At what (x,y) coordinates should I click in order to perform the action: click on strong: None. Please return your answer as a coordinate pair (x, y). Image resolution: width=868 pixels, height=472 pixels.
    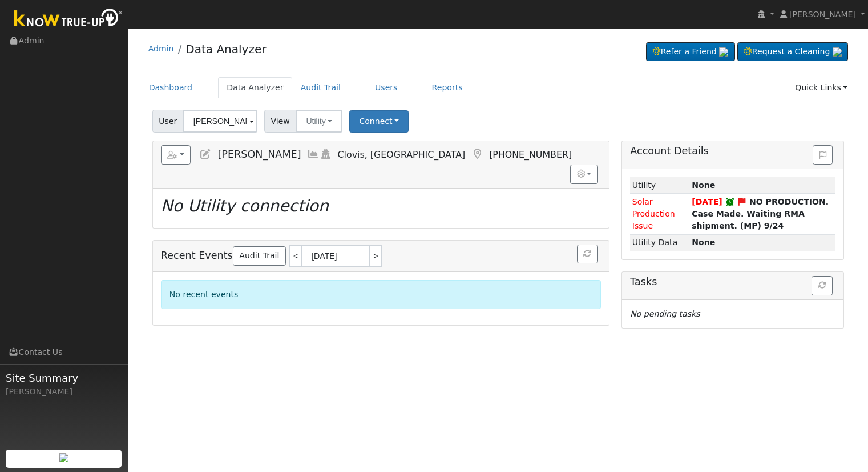
    Looking at the image, I should click on (703, 242).